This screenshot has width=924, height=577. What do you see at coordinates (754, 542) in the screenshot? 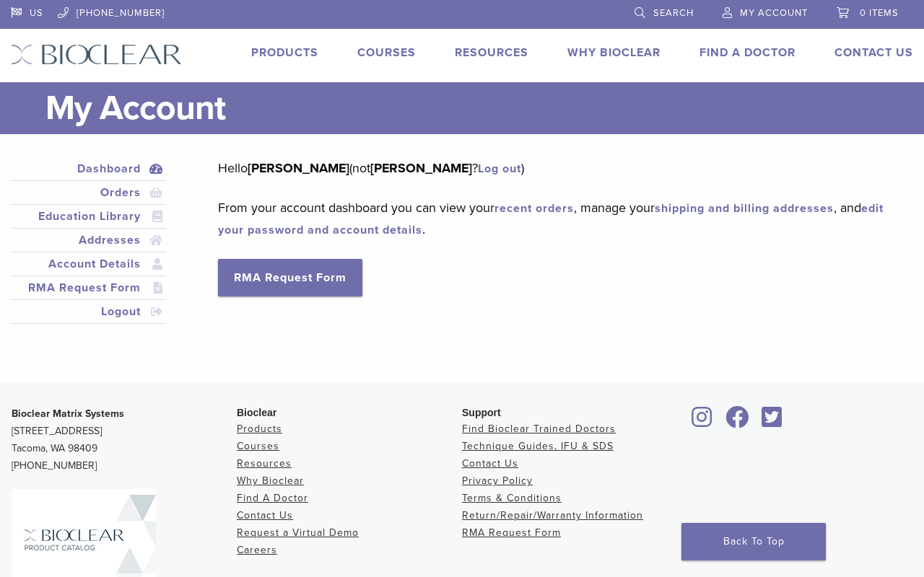
I see `a: Back To Top` at bounding box center [754, 542].